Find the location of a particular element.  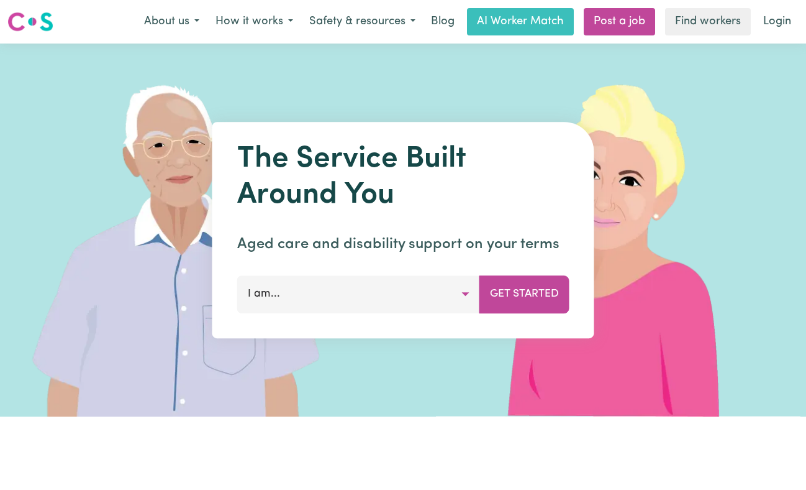

p: Aged care and disability support on your terms is located at coordinates (403, 244).